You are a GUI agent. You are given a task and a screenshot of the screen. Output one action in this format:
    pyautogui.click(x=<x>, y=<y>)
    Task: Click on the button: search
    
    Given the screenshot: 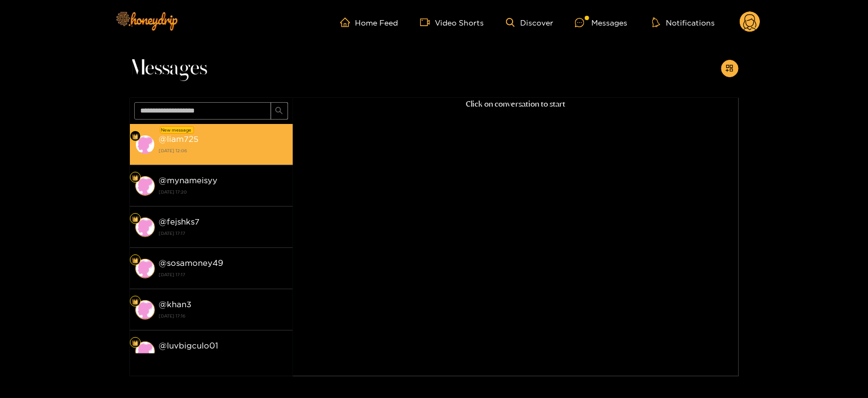 What is the action you would take?
    pyautogui.click(x=280, y=111)
    